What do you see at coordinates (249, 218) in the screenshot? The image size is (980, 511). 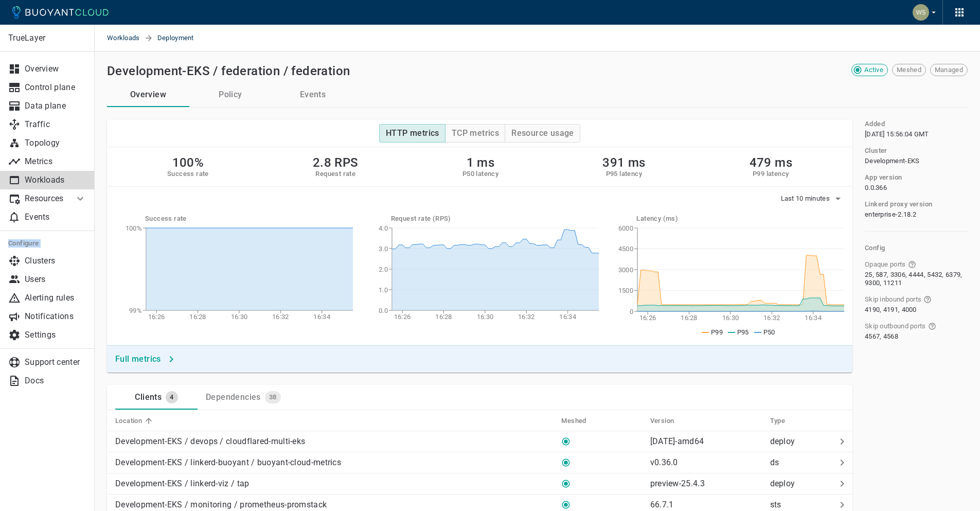 I see `h5: Success rate` at bounding box center [249, 218].